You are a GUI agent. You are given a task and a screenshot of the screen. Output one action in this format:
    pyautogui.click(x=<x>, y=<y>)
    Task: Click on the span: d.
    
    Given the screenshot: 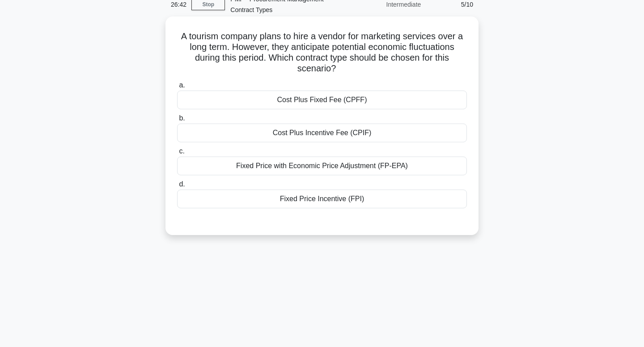 What is the action you would take?
    pyautogui.click(x=181, y=184)
    